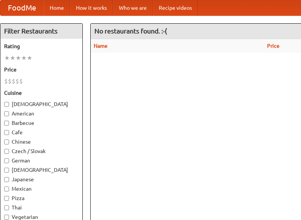  I want to click on label: Chinese, so click(41, 142).